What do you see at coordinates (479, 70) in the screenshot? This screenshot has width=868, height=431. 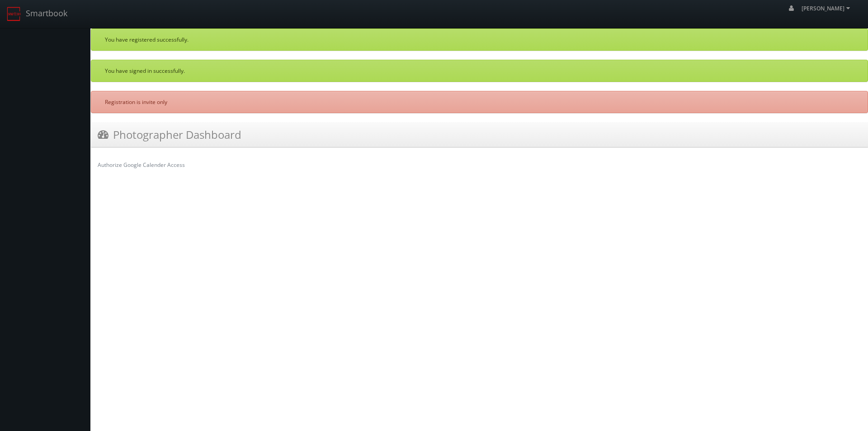 I see `p: You have signed in successfully.` at bounding box center [479, 70].